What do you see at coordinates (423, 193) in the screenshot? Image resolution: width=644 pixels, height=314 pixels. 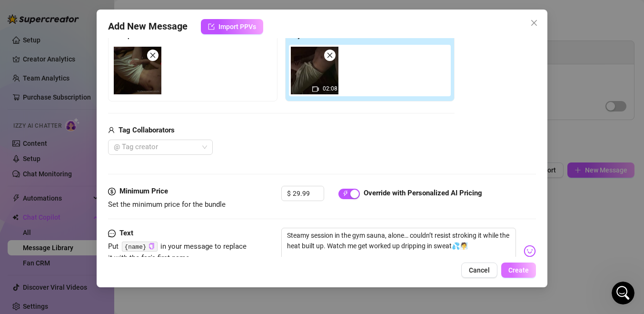 I see `strong: Override with Personalized AI Pricing` at bounding box center [423, 193].